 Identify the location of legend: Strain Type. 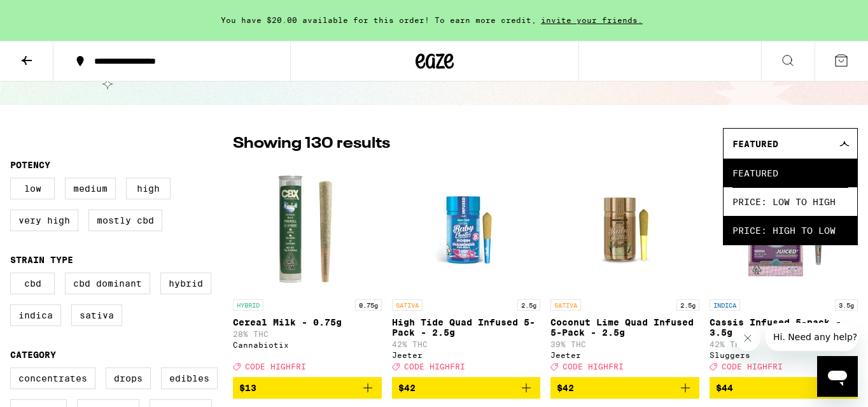
(41, 260).